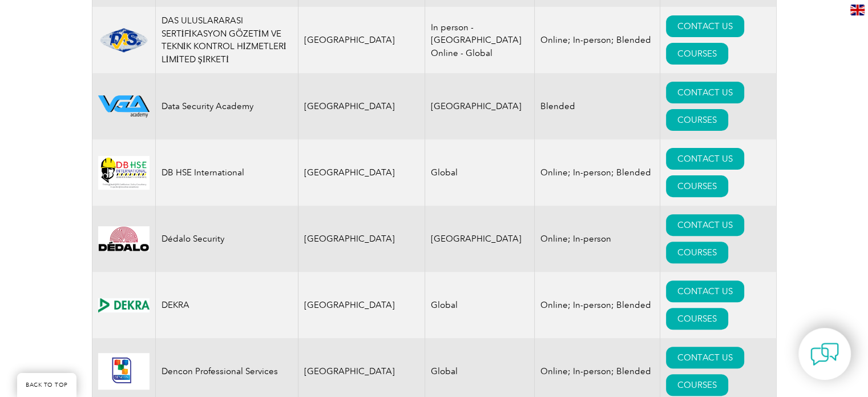 This screenshot has width=868, height=397. I want to click on img: 5361e80d-26f3-ed11-8848-00224814fd52-logo.jpg, so click(124, 172).